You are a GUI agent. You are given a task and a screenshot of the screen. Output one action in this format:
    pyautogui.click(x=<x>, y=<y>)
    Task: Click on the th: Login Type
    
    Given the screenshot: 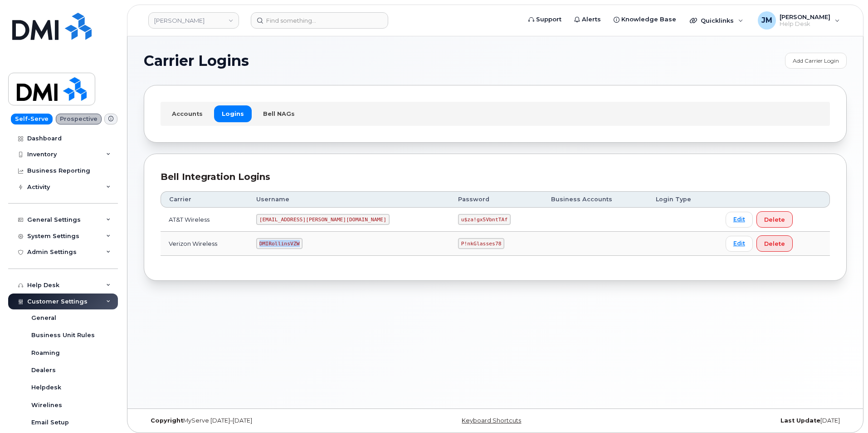 What is the action you would take?
    pyautogui.click(x=683, y=199)
    